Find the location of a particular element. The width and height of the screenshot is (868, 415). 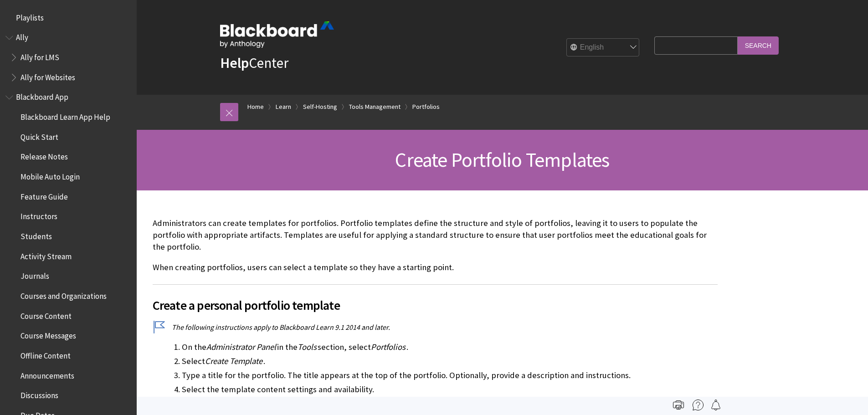

p: Administrators can create templates for portfolios. Portfolio templates define the structure and ... is located at coordinates (435, 235).